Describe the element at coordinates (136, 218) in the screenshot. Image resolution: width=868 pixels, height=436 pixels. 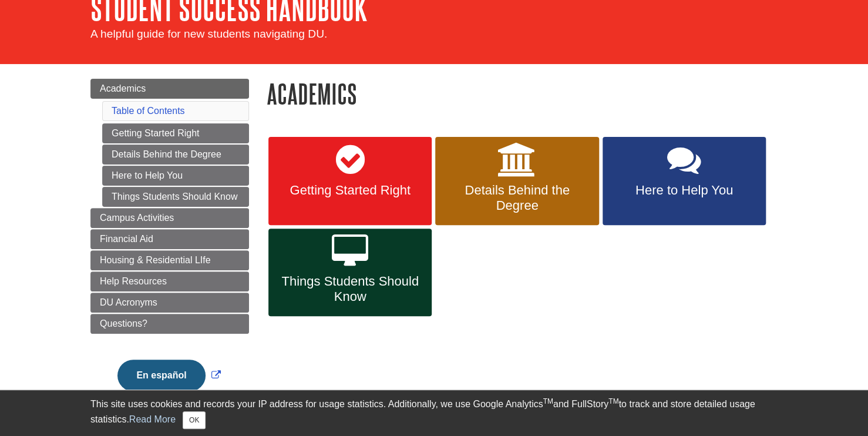
I see `span: Campus Activities` at that location.